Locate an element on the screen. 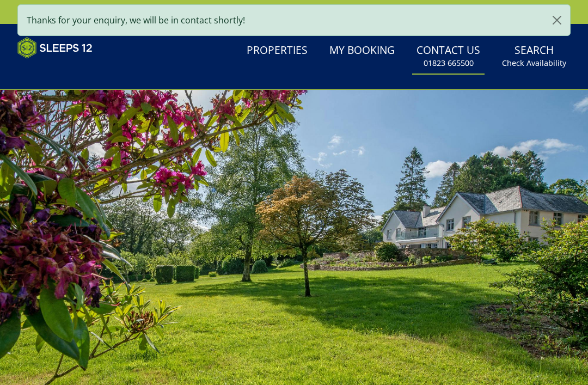  a: My Booking is located at coordinates (362, 51).